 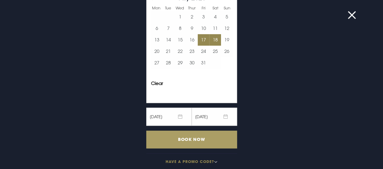 I want to click on button: 12, so click(x=227, y=28).